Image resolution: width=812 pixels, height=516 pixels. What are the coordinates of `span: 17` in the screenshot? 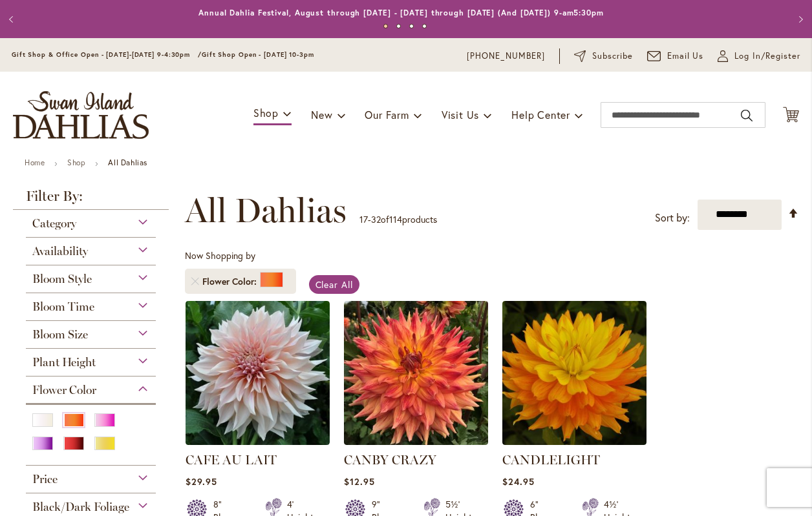 It's located at (363, 219).